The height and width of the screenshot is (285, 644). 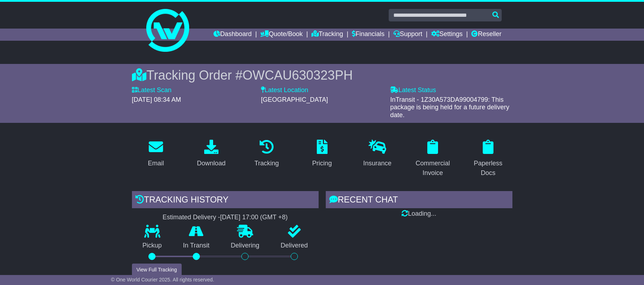 What do you see at coordinates (152, 90) in the screenshot?
I see `label: Latest Scan` at bounding box center [152, 90].